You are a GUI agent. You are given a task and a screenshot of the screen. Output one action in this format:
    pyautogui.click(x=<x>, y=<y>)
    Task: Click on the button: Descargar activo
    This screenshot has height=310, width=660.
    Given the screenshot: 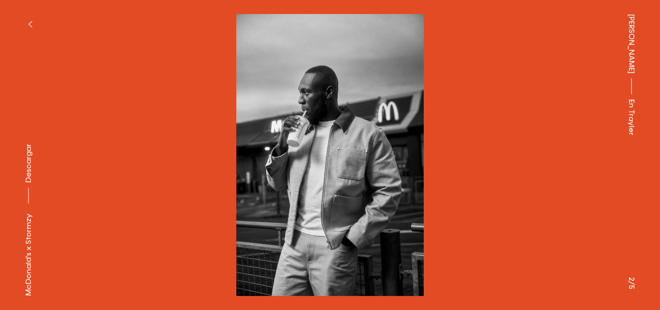 What is the action you would take?
    pyautogui.click(x=29, y=176)
    